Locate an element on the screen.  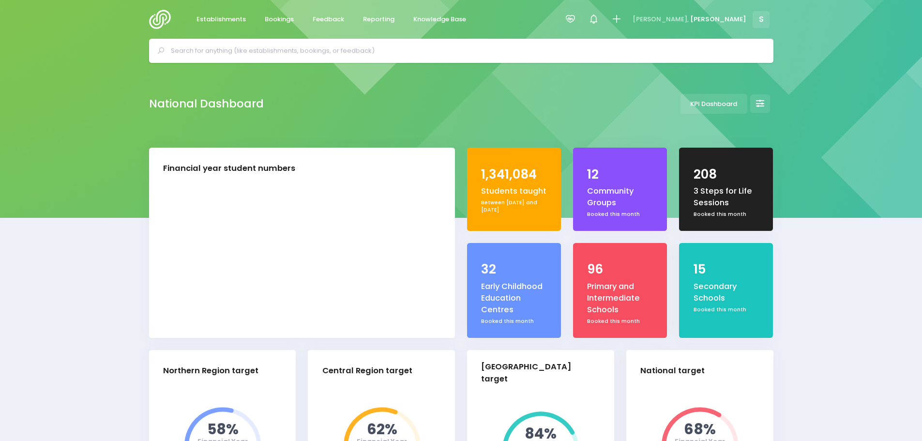
div: Primary and Intermediate Schools is located at coordinates (620, 298).